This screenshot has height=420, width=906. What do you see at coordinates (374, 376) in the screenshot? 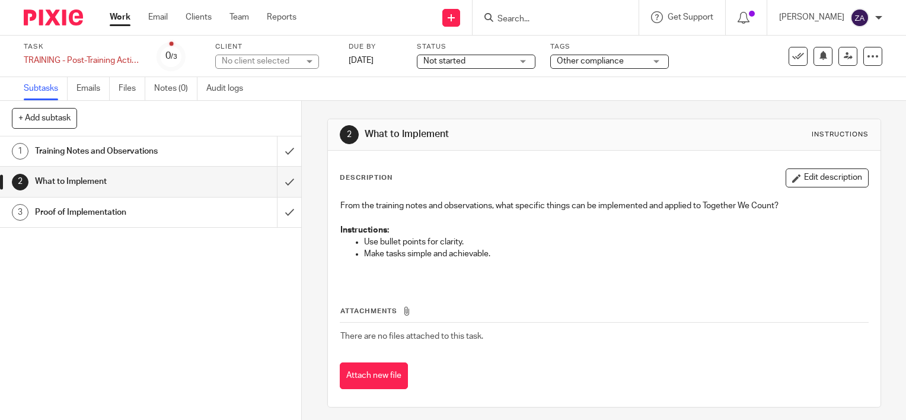
I see `button: Attach new file` at bounding box center [374, 376].